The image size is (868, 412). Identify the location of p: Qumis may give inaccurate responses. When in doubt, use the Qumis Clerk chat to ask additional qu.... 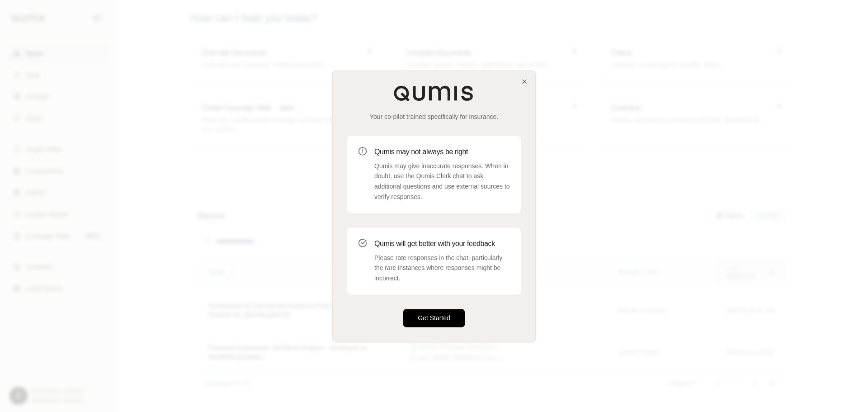
(442, 182).